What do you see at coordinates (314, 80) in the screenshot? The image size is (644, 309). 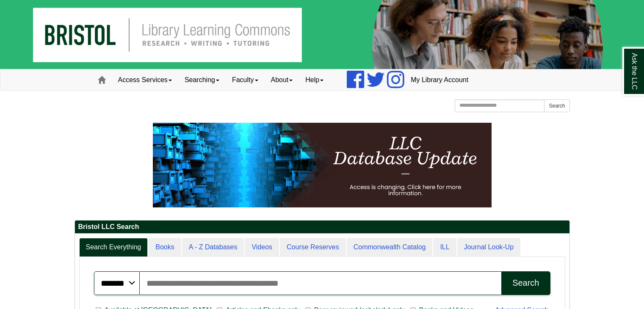 I see `a: Help` at bounding box center [314, 80].